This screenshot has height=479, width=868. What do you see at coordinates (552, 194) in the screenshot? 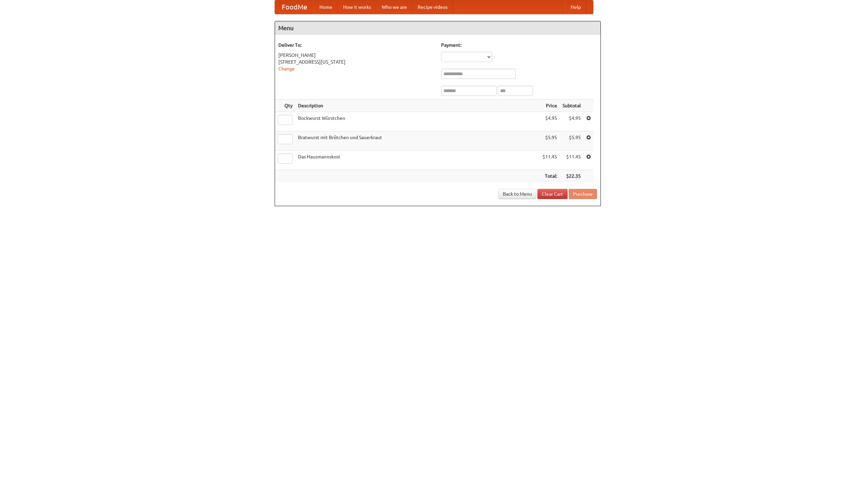
I see `a: Clear Cart` at bounding box center [552, 194].